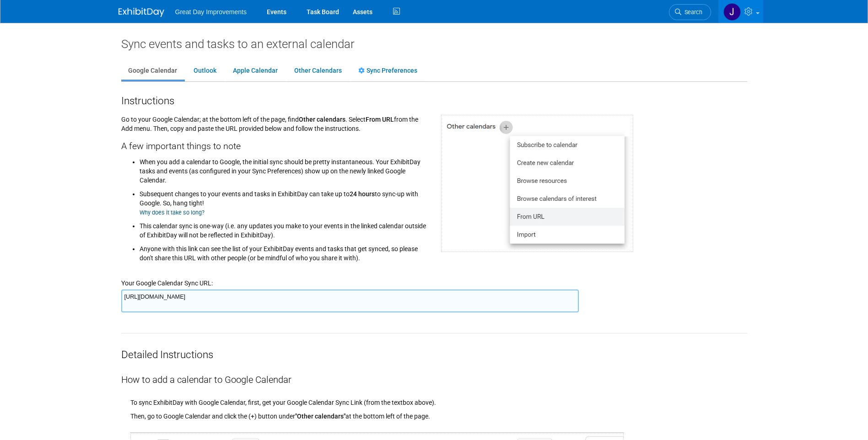  I want to click on div: Instructions, so click(434, 99).